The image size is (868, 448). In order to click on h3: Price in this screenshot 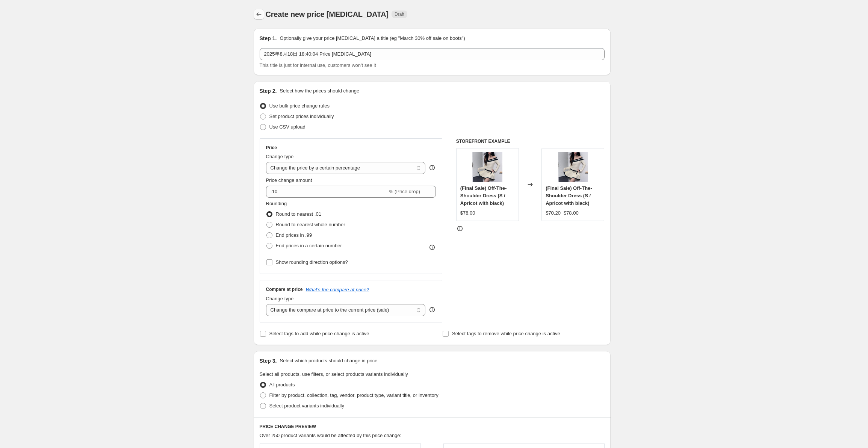, I will do `click(271, 148)`.